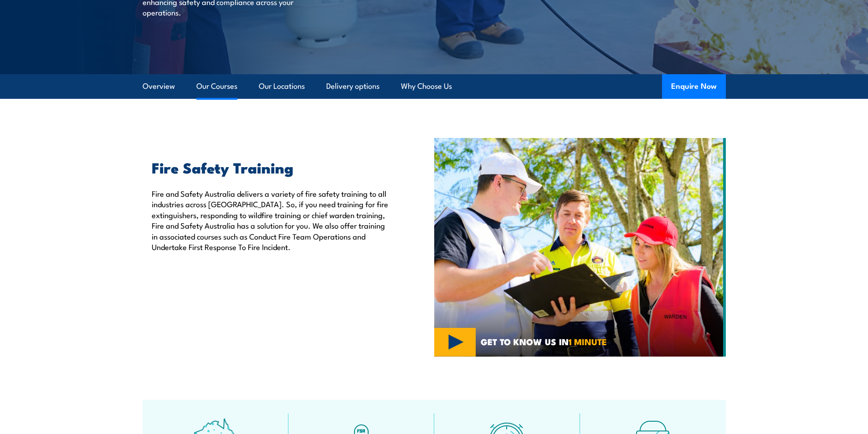 Image resolution: width=868 pixels, height=434 pixels. Describe the element at coordinates (352, 86) in the screenshot. I see `a: Delivery options` at that location.